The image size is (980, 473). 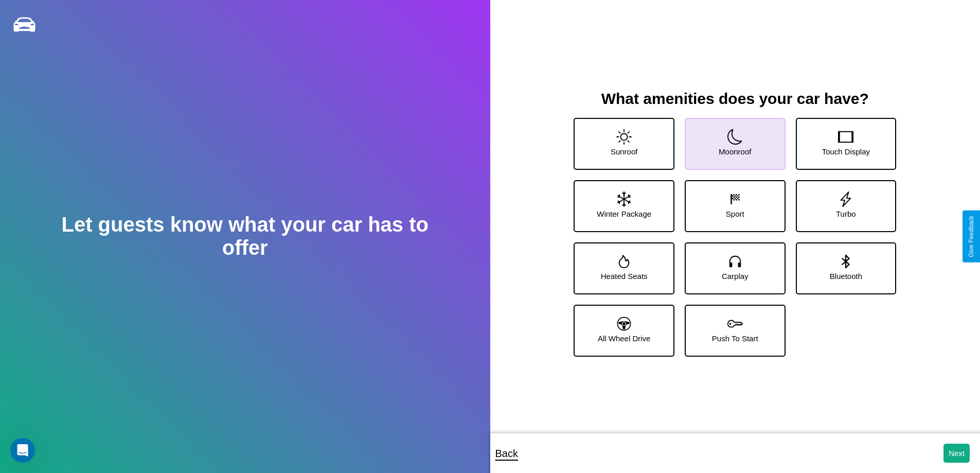 What do you see at coordinates (735, 338) in the screenshot?
I see `p: Push To Start` at bounding box center [735, 338].